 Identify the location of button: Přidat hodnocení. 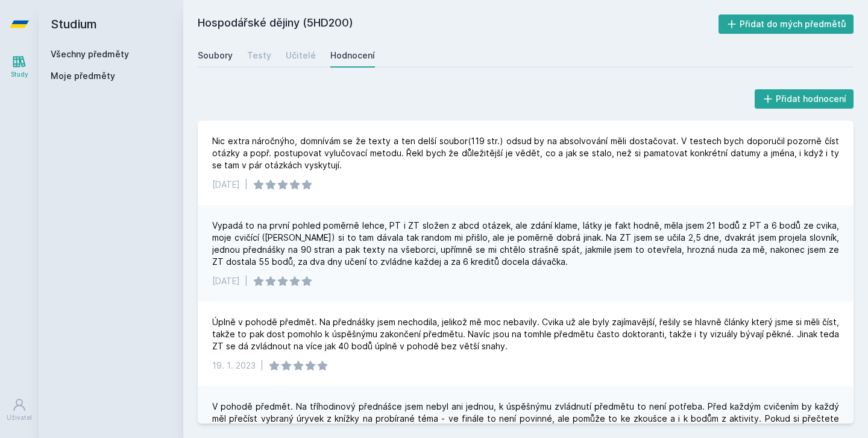
(804, 99).